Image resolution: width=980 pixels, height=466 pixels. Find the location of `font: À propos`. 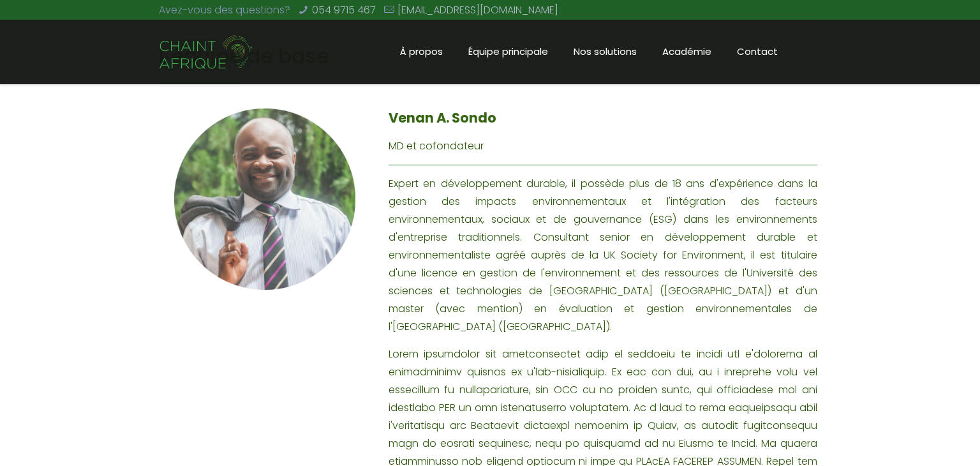

font: À propos is located at coordinates (421, 51).